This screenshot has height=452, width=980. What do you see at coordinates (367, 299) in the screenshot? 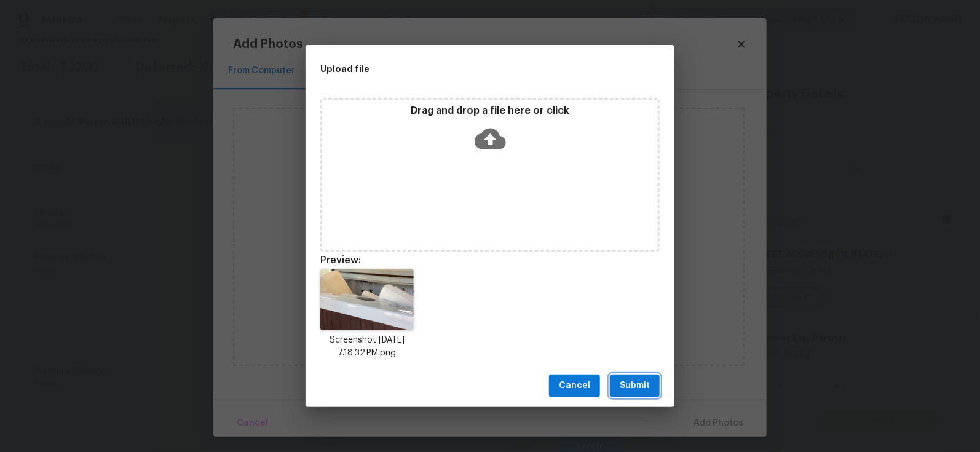
I see `img: QG0aYLkEWjwCZoPCGIjhi5mB8rCFHeC8C4ojcDwA1YCudgHLg8oVoGlgvSAKqgZcd8HiCRFzkGgBhSmEhUnilMBUOoRFAH2Q3...` at bounding box center [367, 299].